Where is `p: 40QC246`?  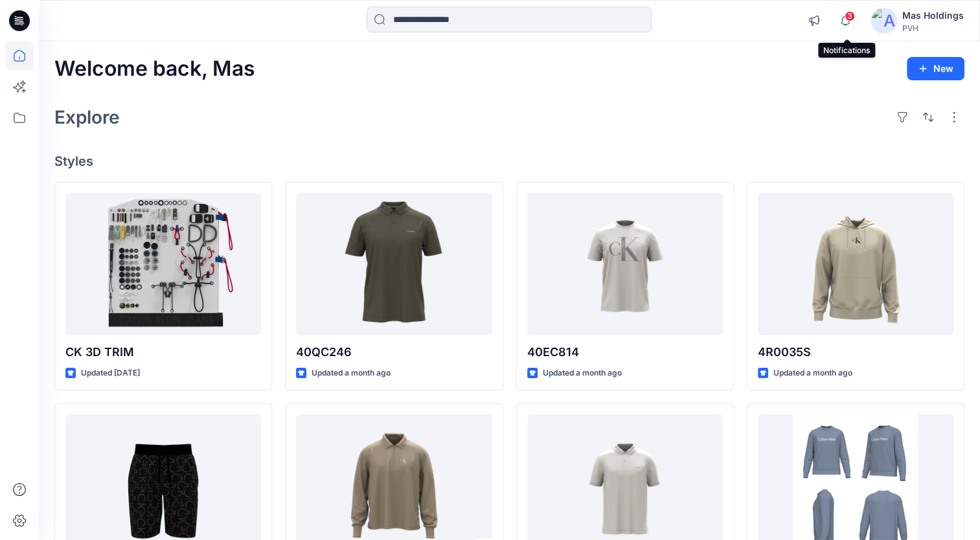 p: 40QC246 is located at coordinates (394, 353).